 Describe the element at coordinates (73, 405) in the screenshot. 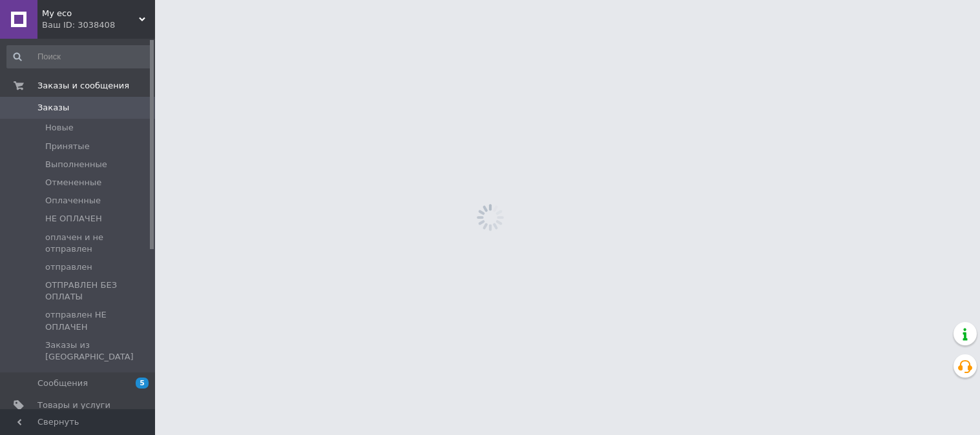

I see `span: Товары и услуги` at that location.